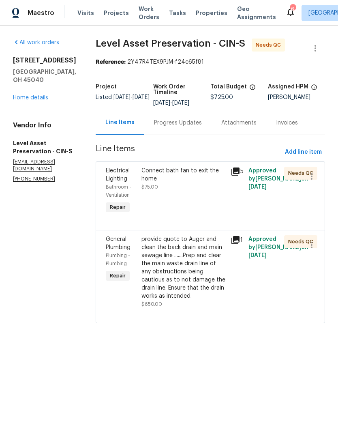  What do you see at coordinates (288, 87) in the screenshot?
I see `h5: Assigned HPM` at bounding box center [288, 87].